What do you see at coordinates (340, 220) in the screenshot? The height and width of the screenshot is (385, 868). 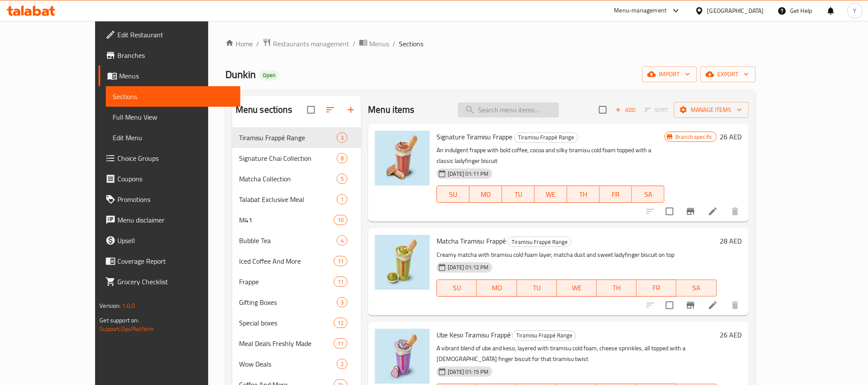 I see `span: 10` at bounding box center [340, 220].